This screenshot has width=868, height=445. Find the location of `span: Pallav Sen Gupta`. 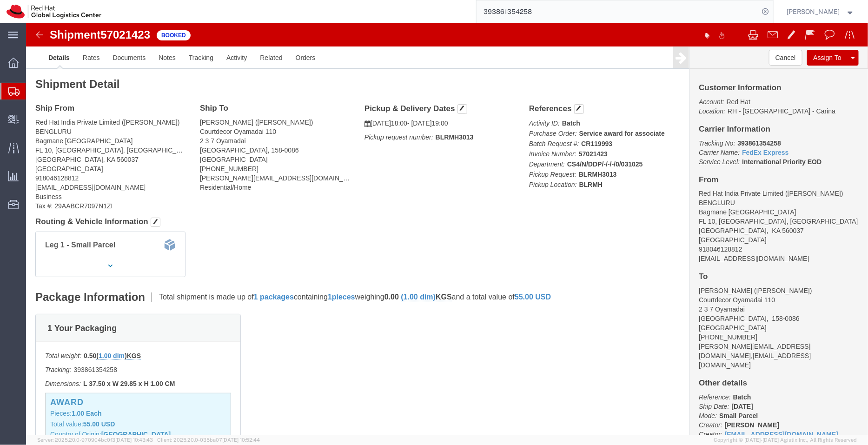

span: Pallav Sen Gupta is located at coordinates (814, 12).